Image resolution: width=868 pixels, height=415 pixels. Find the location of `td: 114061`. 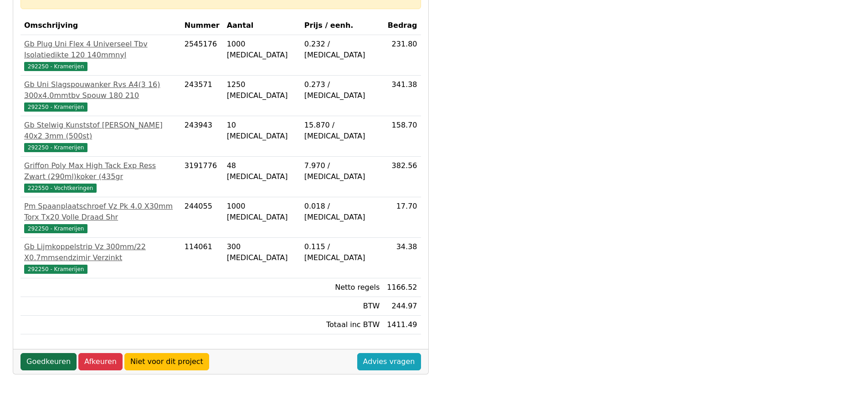

td: 114061 is located at coordinates (202, 258).